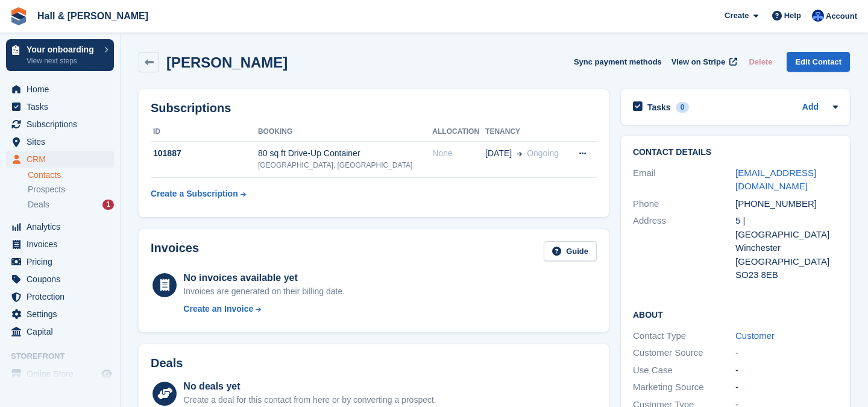 Image resolution: width=868 pixels, height=407 pixels. Describe the element at coordinates (684, 335) in the screenshot. I see `div: Contact Type` at that location.